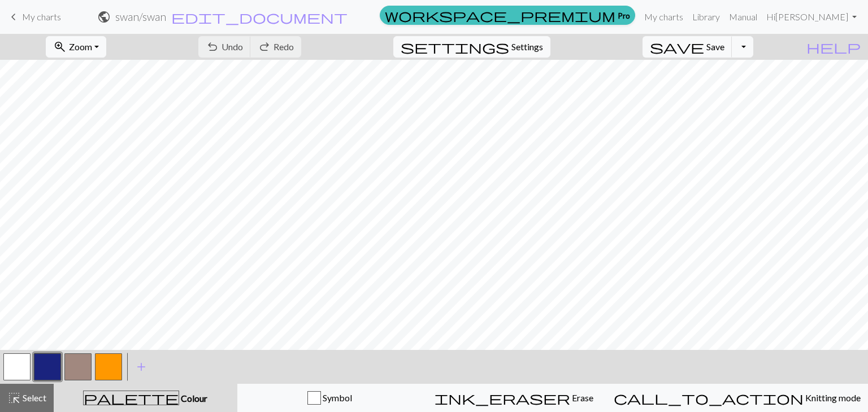 The image size is (868, 412). I want to click on span: Save, so click(715, 46).